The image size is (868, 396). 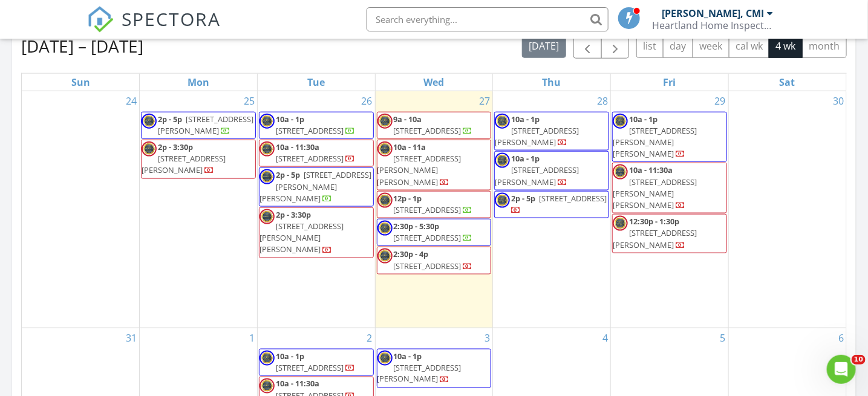 I want to click on td: Go to August 27, 2025, so click(x=434, y=210).